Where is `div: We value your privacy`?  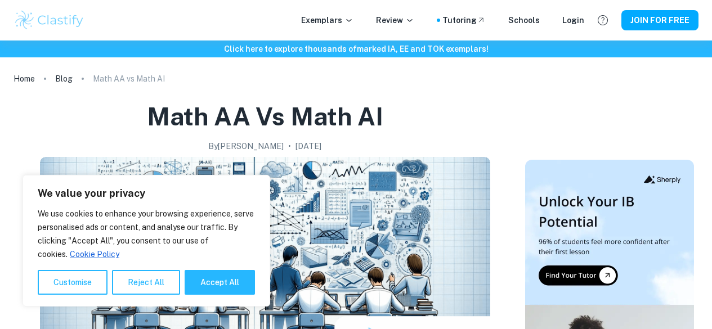
div: We value your privacy is located at coordinates (146, 241).